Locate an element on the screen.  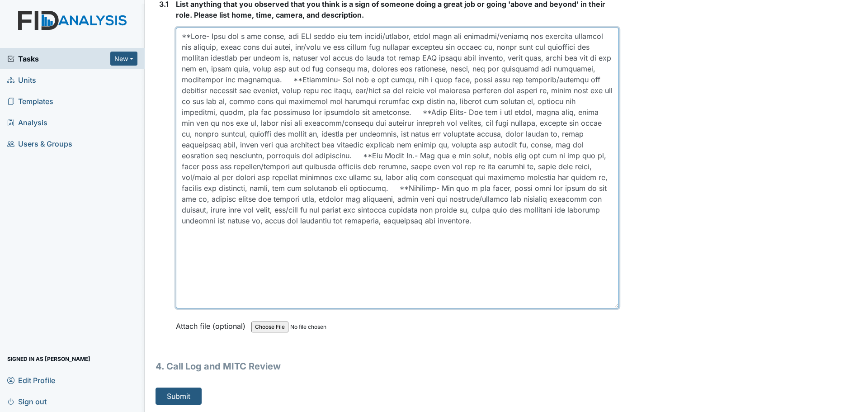
span: Tasks is located at coordinates (59, 59).